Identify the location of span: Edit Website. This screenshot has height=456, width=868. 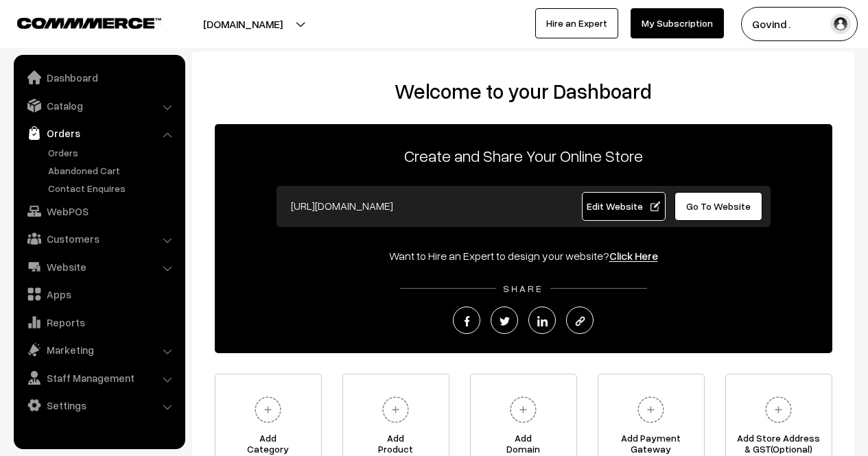
(623, 206).